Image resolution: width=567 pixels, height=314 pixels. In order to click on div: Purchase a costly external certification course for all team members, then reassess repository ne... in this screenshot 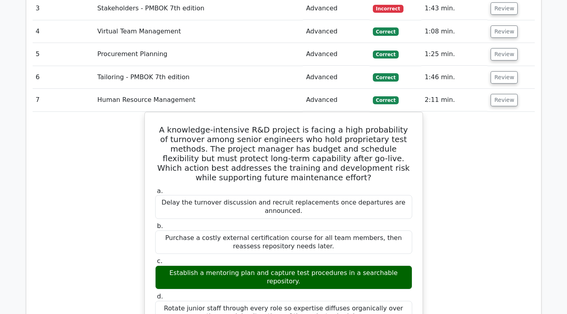, I will do `click(283, 242)`.